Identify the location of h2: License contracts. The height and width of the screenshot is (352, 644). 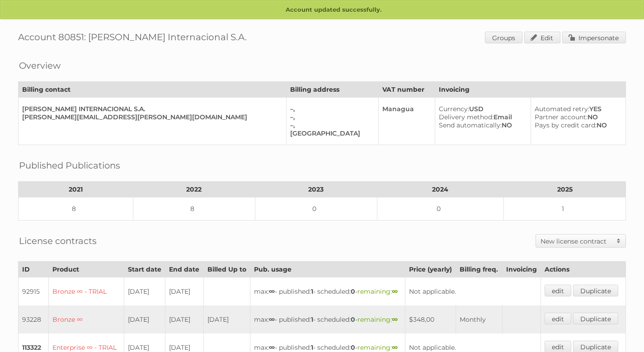
(58, 240).